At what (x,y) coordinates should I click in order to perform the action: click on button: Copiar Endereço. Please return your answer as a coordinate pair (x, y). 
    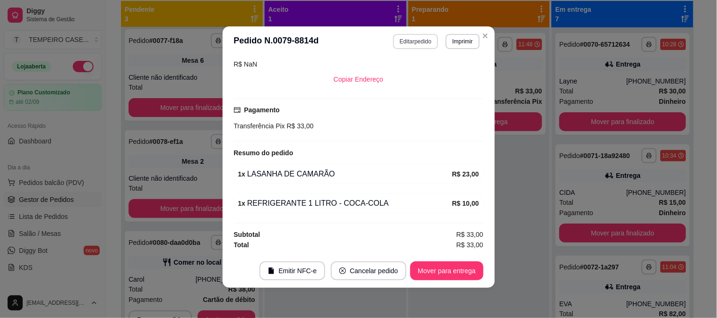
    Looking at the image, I should click on (358, 79).